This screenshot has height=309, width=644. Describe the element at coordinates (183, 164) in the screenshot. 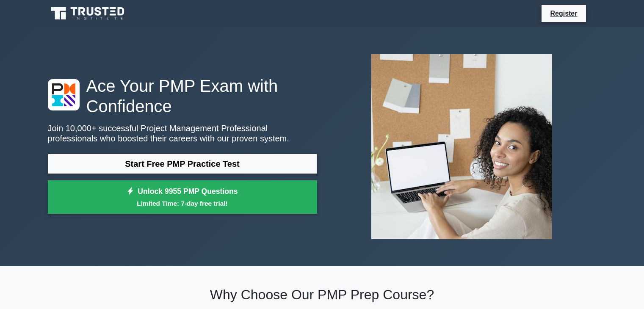

I see `a: Start Free PMP Practice Test` at that location.